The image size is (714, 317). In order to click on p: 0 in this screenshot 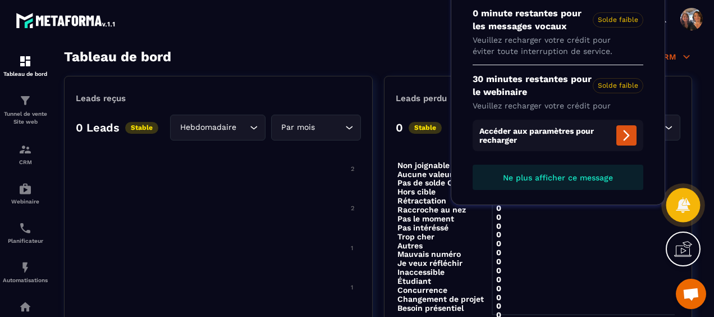, I will do `click(399, 127)`.